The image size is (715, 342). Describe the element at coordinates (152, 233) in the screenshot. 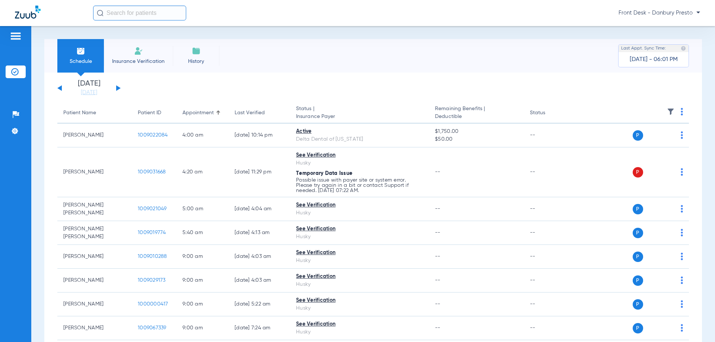

I see `span: 1009019774` at that location.